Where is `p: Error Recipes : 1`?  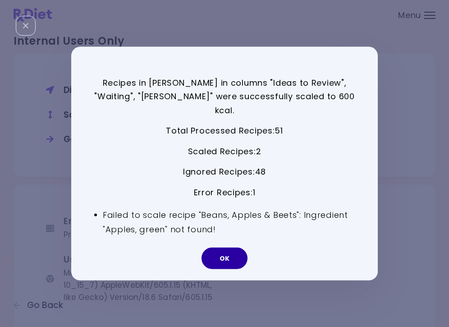
p: Error Recipes : 1 is located at coordinates (225, 193).